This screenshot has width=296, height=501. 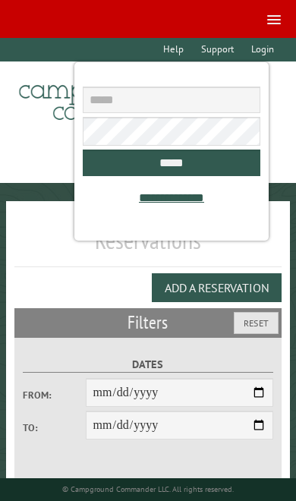 I want to click on label: To:, so click(x=54, y=428).